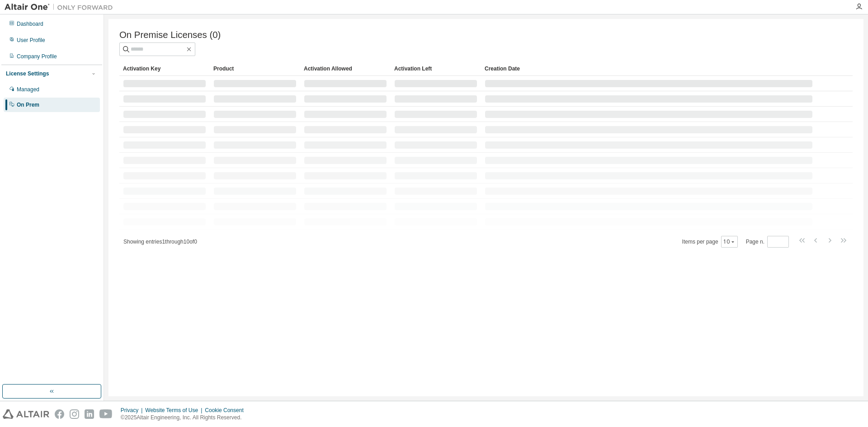  What do you see at coordinates (31, 40) in the screenshot?
I see `div: User Profile` at bounding box center [31, 40].